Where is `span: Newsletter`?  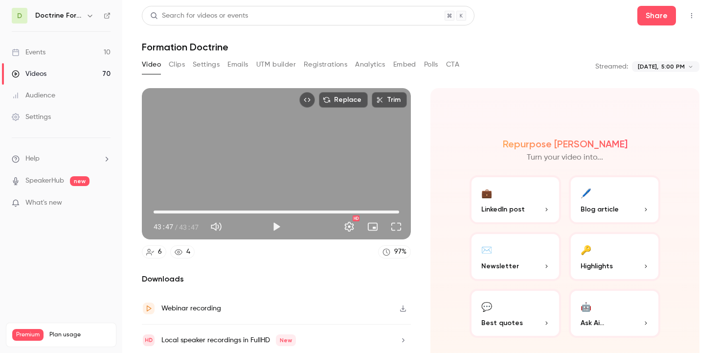
span: Newsletter is located at coordinates (500, 266).